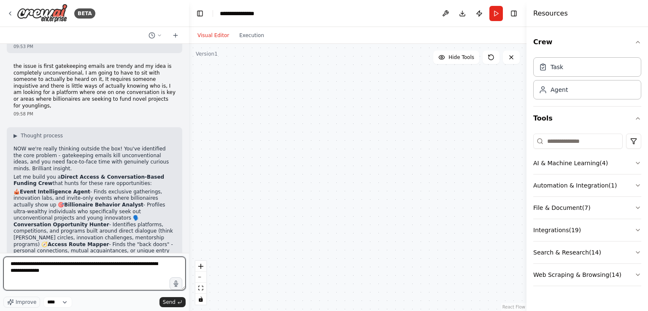 Image resolution: width=648 pixels, height=311 pixels. What do you see at coordinates (94, 46) in the screenshot?
I see `div: 09:53 PM` at bounding box center [94, 46].